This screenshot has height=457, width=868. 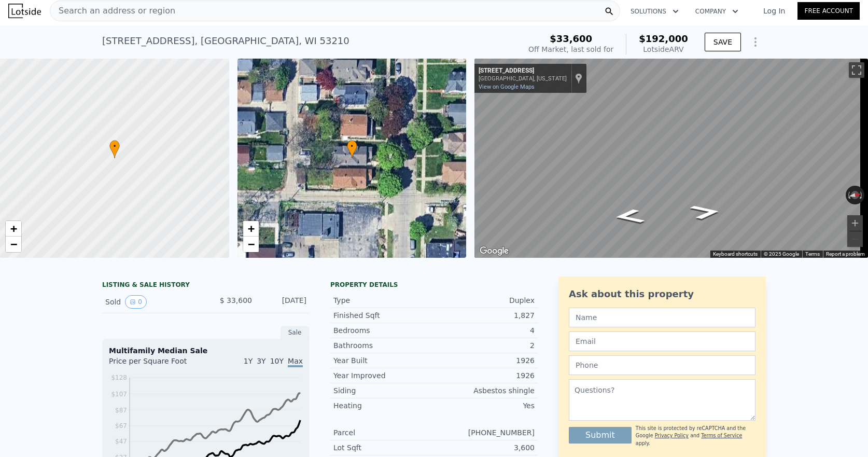 What do you see at coordinates (781, 254) in the screenshot?
I see `span: © 2025 Google` at bounding box center [781, 254].